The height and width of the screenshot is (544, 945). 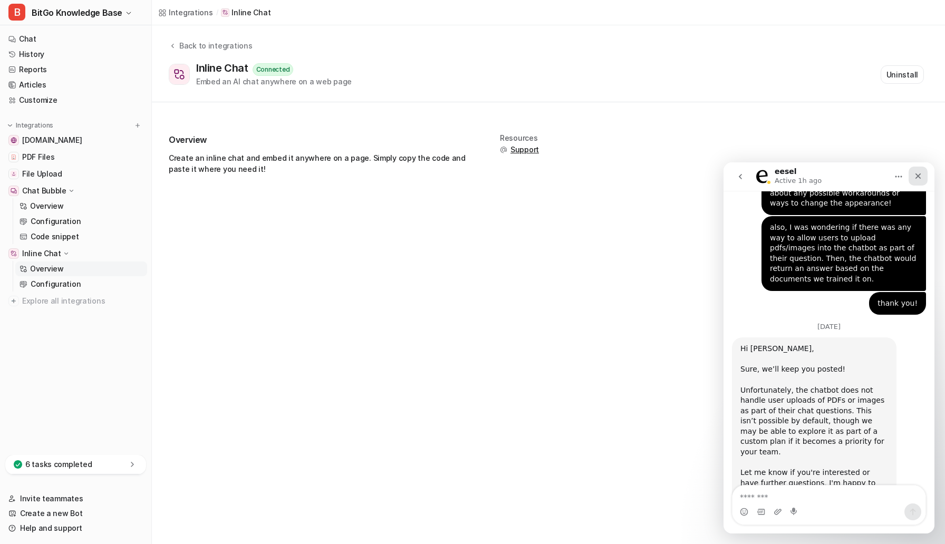 What do you see at coordinates (14, 174) in the screenshot?
I see `img: File Upload` at bounding box center [14, 174].